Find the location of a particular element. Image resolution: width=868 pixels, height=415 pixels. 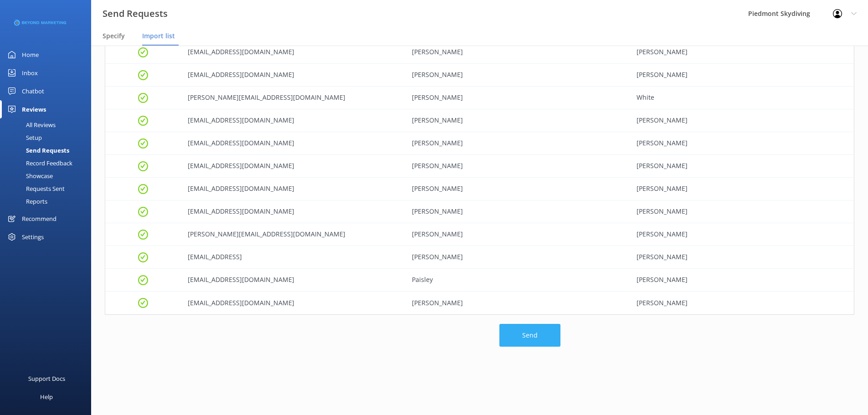

a: Requests Sent is located at coordinates (49, 188).